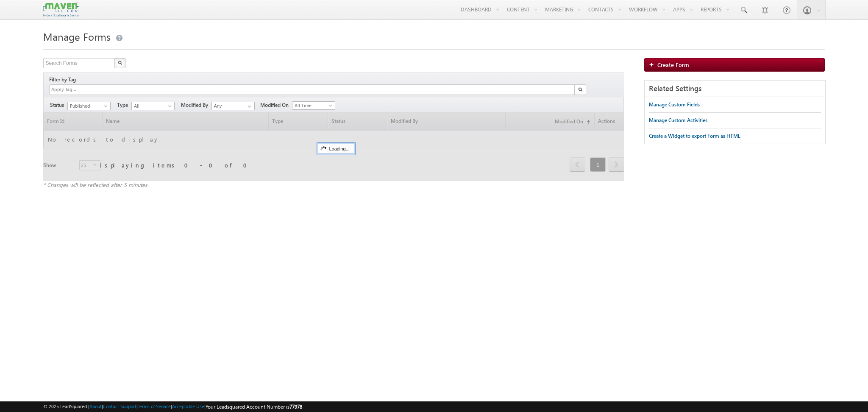 Image resolution: width=868 pixels, height=412 pixels. I want to click on a: Contact Support, so click(120, 406).